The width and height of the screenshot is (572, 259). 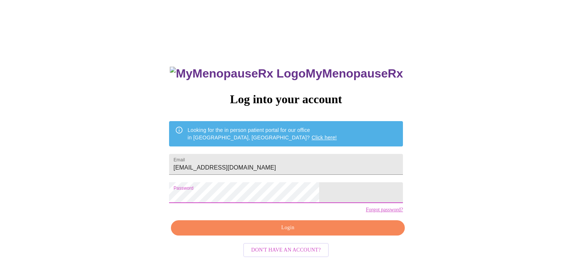 I want to click on a: Don't have an account?, so click(x=286, y=249).